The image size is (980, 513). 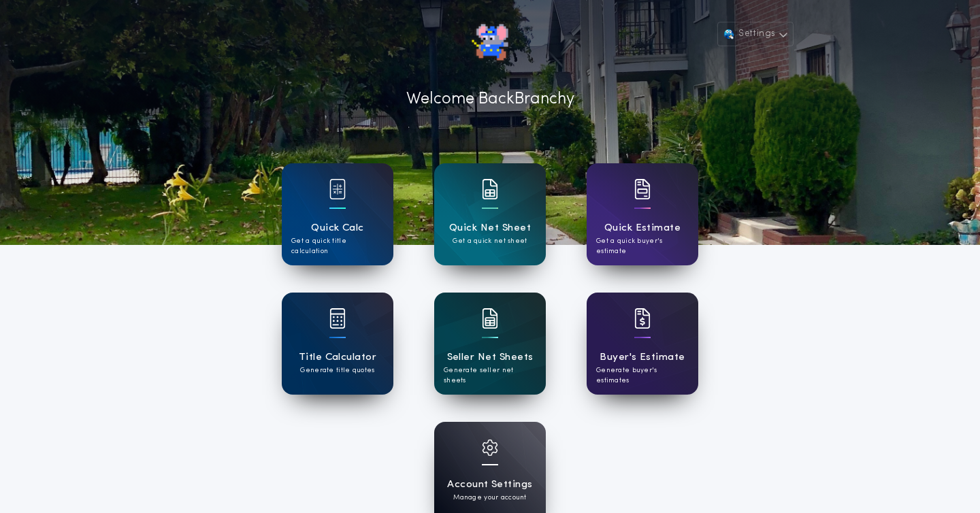 What do you see at coordinates (490, 42) in the screenshot?
I see `img: account-logo` at bounding box center [490, 42].